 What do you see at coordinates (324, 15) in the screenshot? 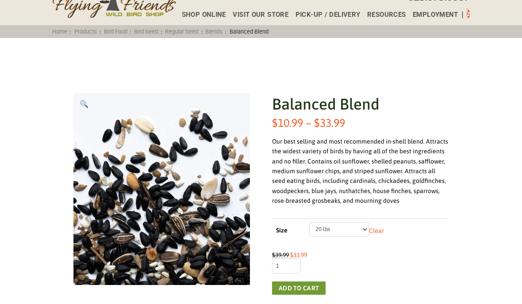
I see `a: Pick-up / Delivery` at bounding box center [324, 15].